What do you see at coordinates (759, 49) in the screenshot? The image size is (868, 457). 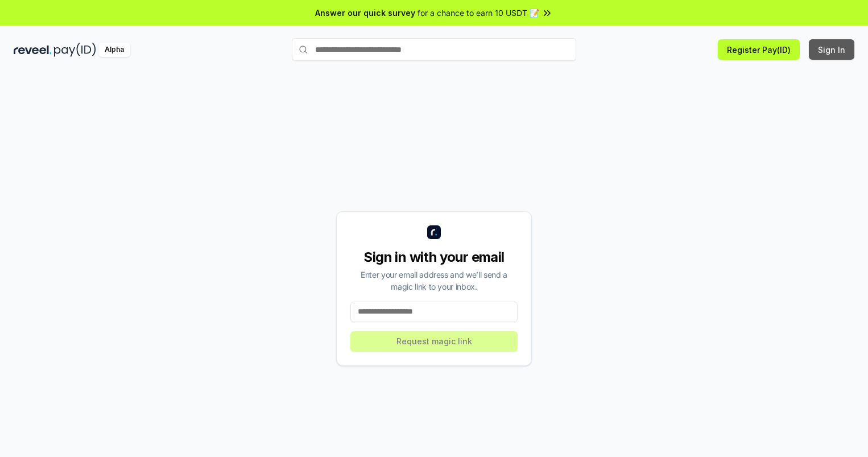 I see `button: Register Pay(ID)` at bounding box center [759, 49].